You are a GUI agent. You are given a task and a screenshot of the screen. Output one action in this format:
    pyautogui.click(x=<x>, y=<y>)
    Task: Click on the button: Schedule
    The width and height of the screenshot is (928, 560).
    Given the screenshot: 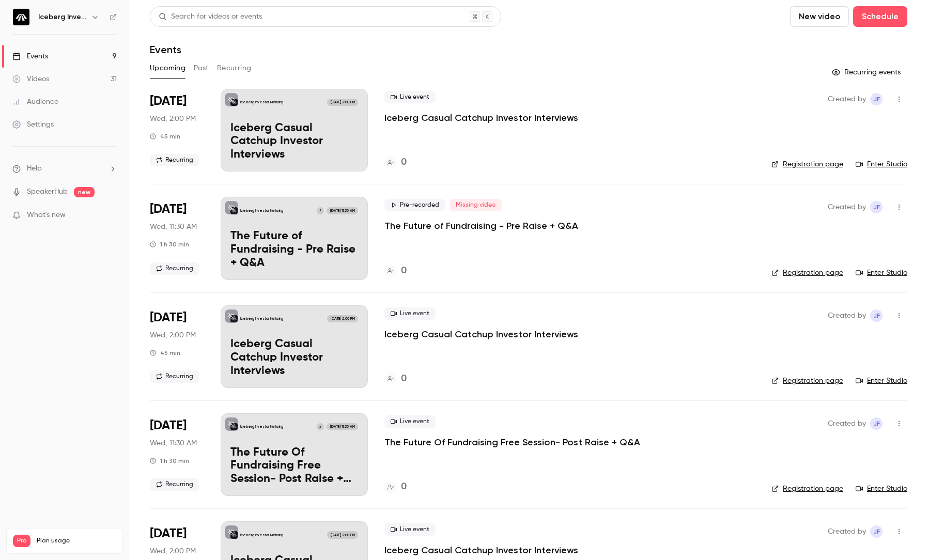 What is the action you would take?
    pyautogui.click(x=880, y=17)
    